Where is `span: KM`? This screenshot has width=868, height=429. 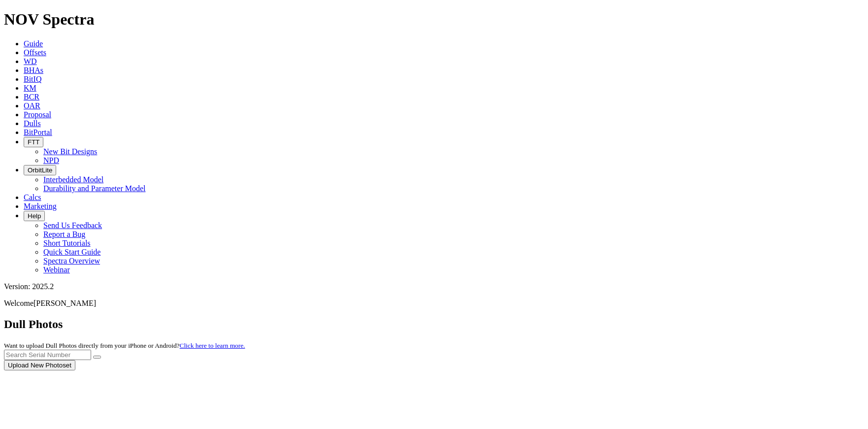 span: KM is located at coordinates (30, 88).